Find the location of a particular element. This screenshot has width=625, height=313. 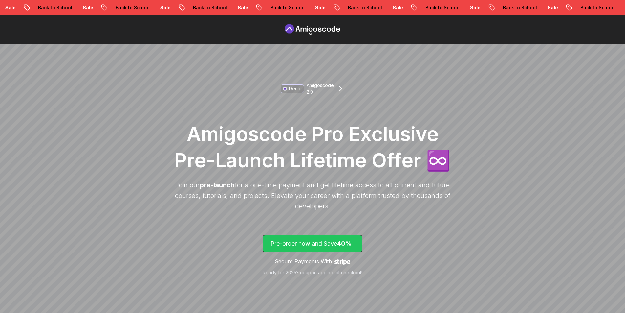

p: Ready for 2025? coupon applied at checkout! is located at coordinates (313, 272).